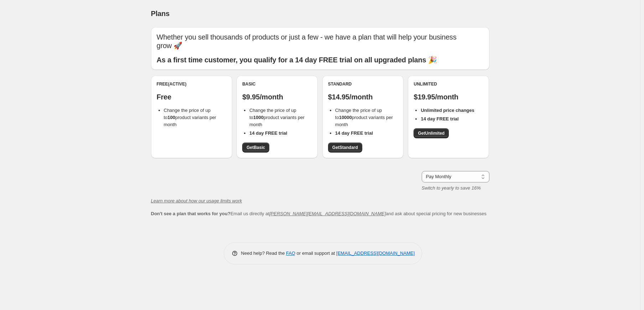 The image size is (644, 310). Describe the element at coordinates (319, 214) in the screenshot. I see `span: Email us directly at and ask about special pricing for new businesses` at that location.